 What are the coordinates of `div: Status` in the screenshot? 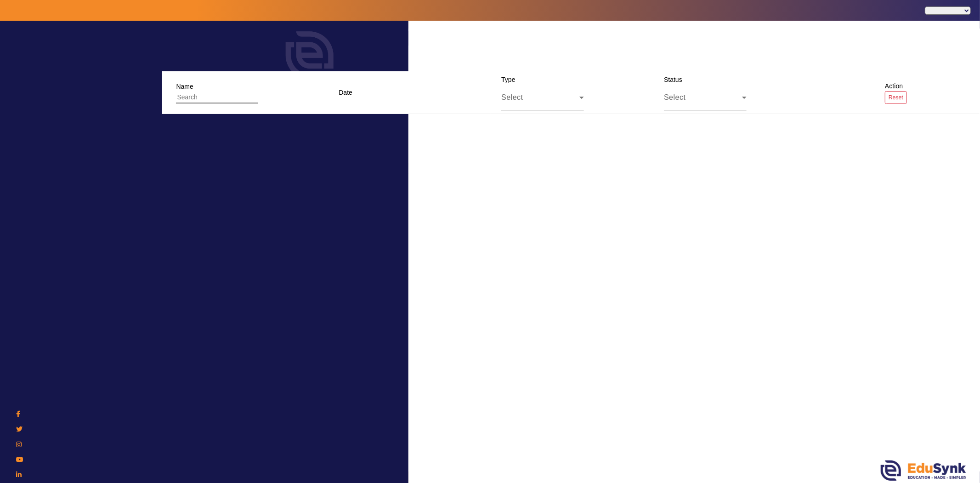 It's located at (709, 92).